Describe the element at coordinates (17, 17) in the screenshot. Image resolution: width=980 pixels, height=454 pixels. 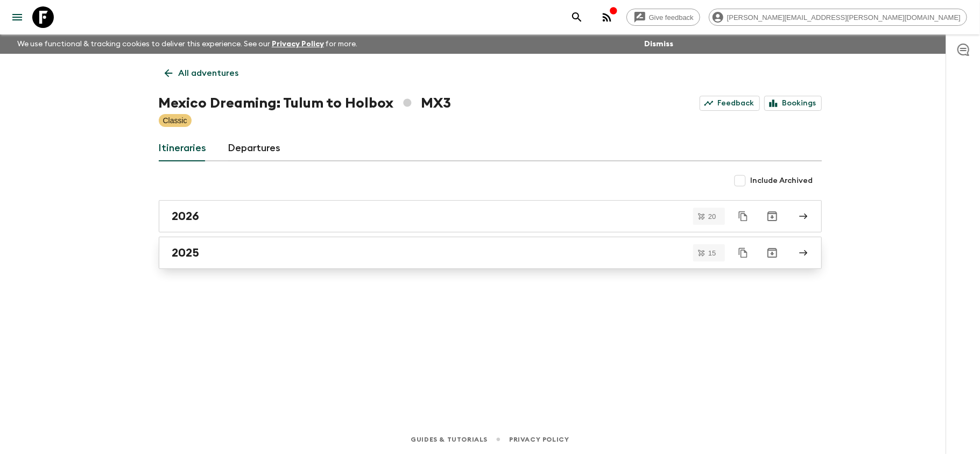
I see `button: menu` at that location.